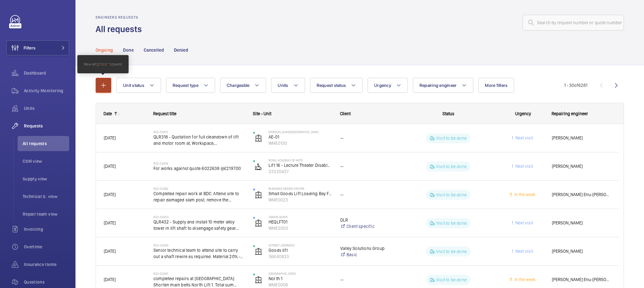 This screenshot has height=288, width=644. I want to click on span: Repair team view, so click(46, 214).